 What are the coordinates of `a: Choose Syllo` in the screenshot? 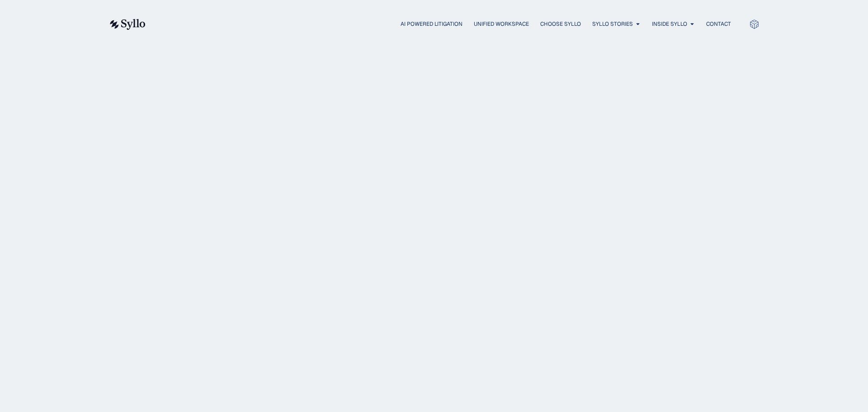 It's located at (561, 24).